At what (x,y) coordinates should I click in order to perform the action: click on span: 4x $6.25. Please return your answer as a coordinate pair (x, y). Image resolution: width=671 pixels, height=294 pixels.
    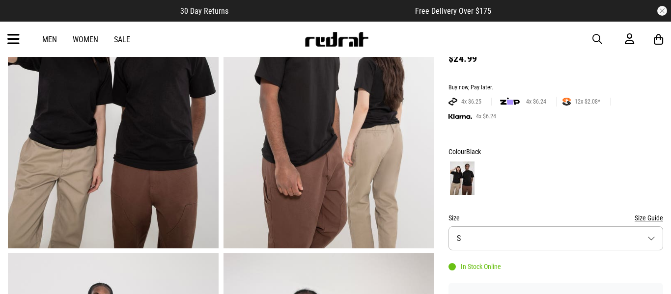
    Looking at the image, I should click on (471, 102).